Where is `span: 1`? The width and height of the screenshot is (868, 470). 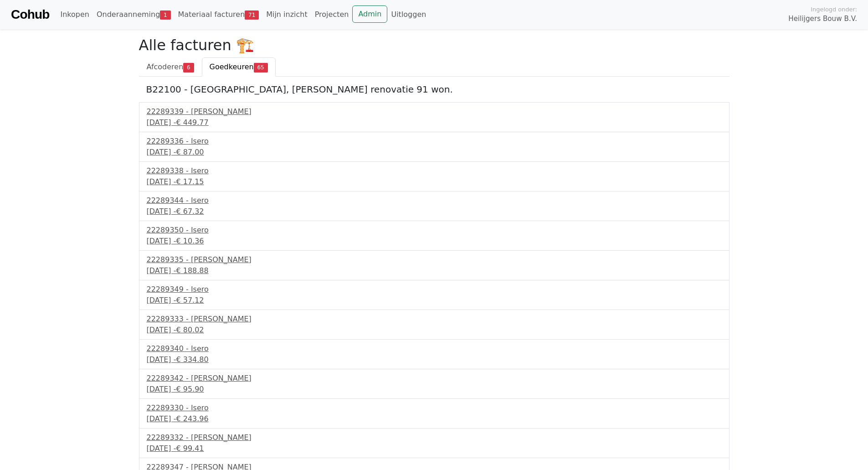
span: 1 is located at coordinates (165, 15).